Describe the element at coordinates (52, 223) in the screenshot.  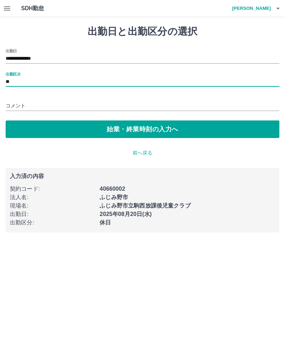
I see `p: 出勤区分 :` at that location.